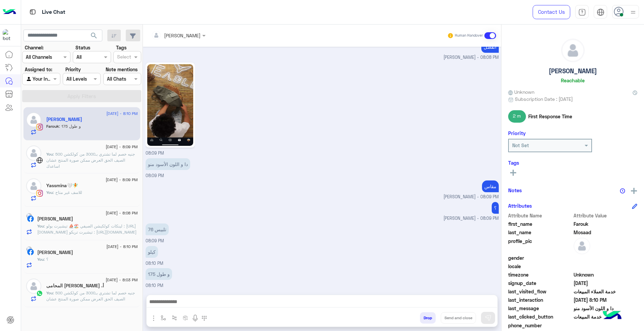 The width and height of the screenshot is (644, 331). I want to click on span: First Response Time, so click(550, 117).